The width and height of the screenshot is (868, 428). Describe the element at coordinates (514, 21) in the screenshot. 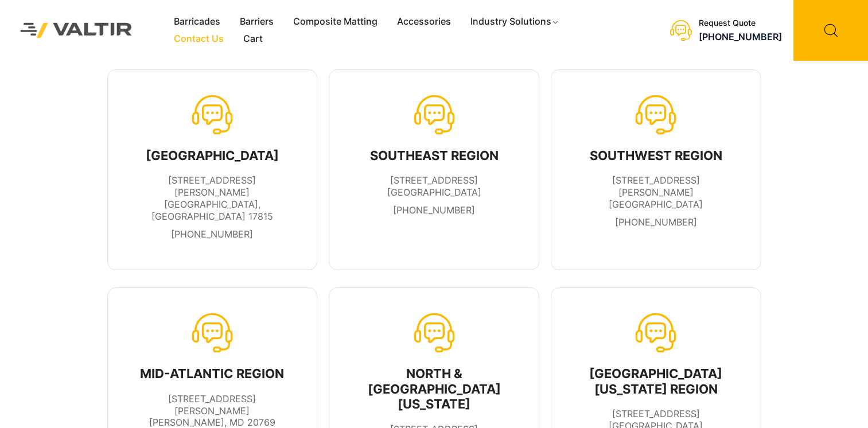

I see `a: Industry Solutions` at that location.